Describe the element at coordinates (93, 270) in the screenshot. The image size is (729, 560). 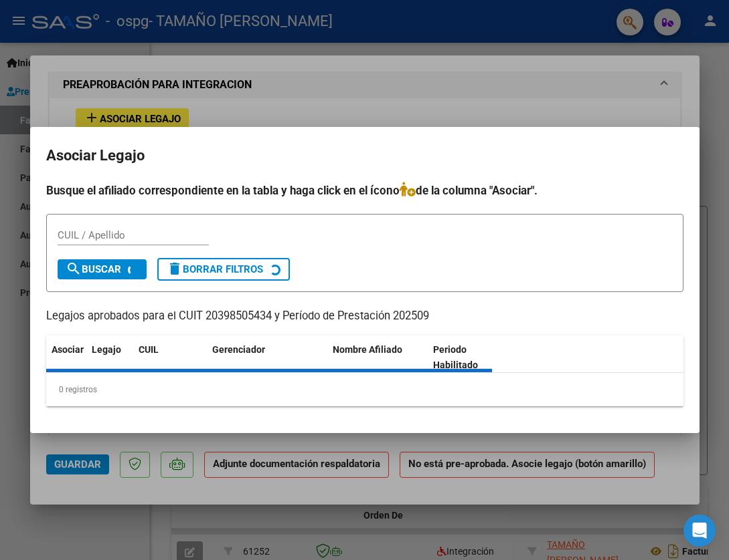
I see `span: Buscar` at that location.